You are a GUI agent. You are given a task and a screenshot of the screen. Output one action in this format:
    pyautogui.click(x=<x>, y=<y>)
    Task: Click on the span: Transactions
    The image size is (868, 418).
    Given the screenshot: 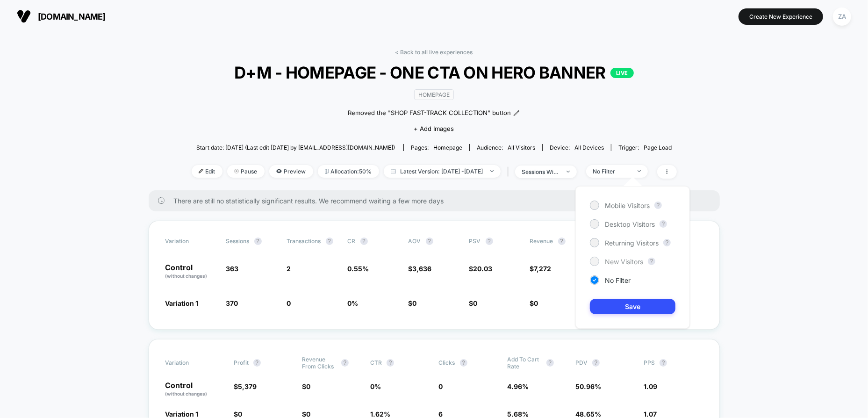 What is the action you would take?
    pyautogui.click(x=304, y=241)
    